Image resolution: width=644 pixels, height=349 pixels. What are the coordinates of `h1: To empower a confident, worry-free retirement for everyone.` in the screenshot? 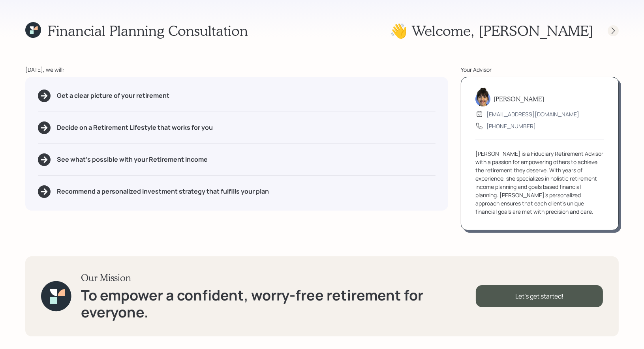 It's located at (278, 304).